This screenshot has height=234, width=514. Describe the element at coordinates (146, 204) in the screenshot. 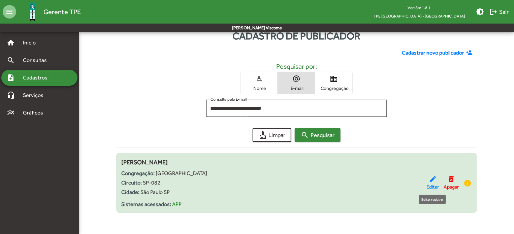

I see `strong: Sistemas acessados:` at that location.